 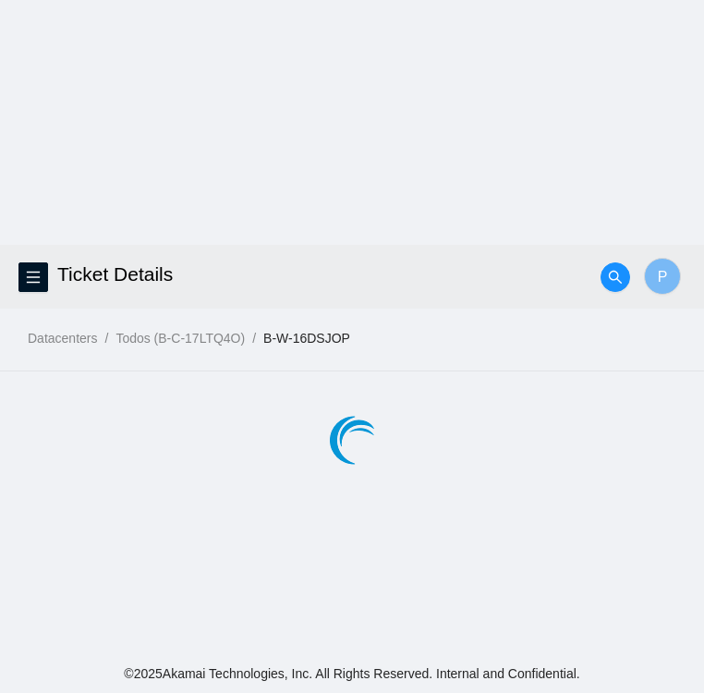 I want to click on button: search, so click(x=615, y=277).